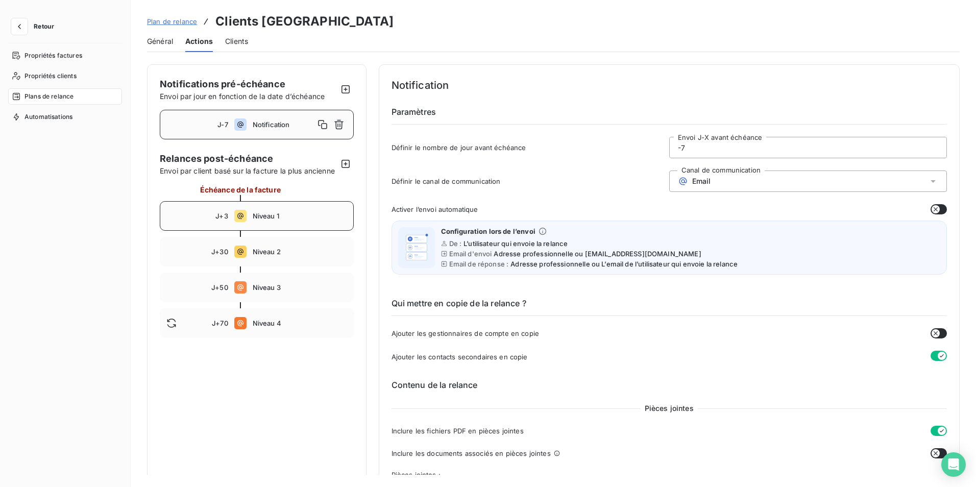  Describe the element at coordinates (223, 84) in the screenshot. I see `span: Notifications pré-échéance` at that location.